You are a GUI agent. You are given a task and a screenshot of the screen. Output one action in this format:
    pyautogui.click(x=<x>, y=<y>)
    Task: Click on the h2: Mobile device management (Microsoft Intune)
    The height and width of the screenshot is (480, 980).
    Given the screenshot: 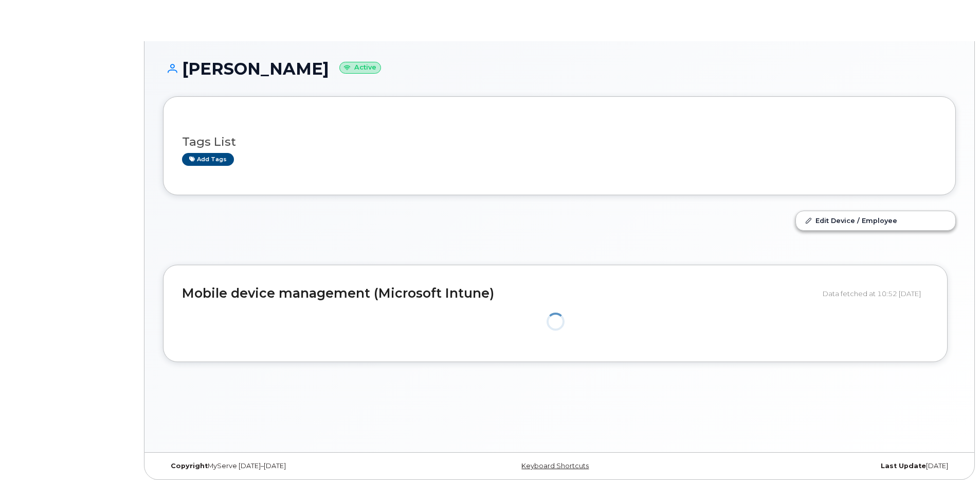 What is the action you would take?
    pyautogui.click(x=498, y=293)
    